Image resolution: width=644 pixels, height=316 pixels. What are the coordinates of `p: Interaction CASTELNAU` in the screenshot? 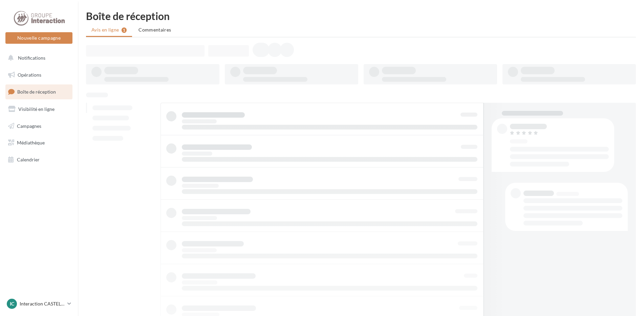 It's located at (42, 303).